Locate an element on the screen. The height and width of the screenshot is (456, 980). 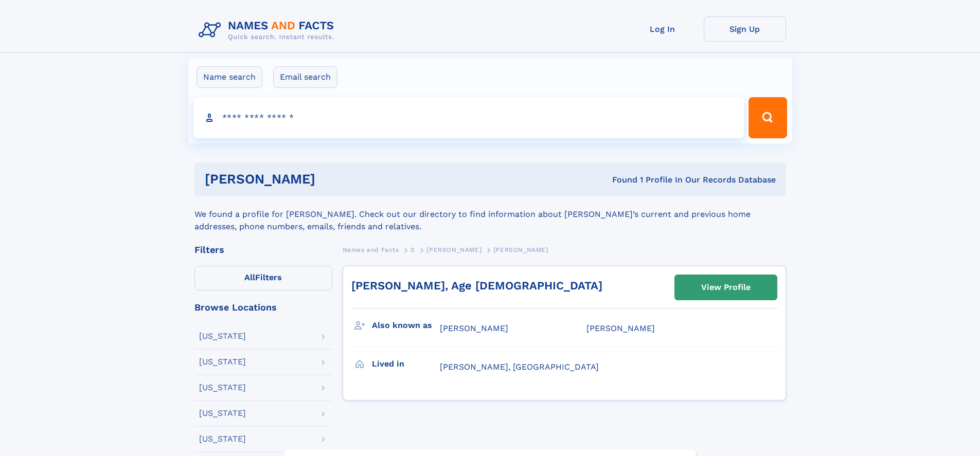
div: View Profile is located at coordinates (726, 287).